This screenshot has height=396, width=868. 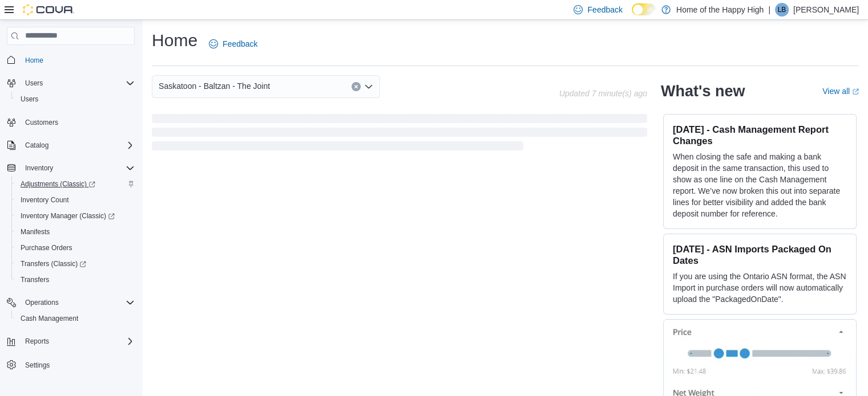 What do you see at coordinates (71, 60) in the screenshot?
I see `button: Home` at bounding box center [71, 60].